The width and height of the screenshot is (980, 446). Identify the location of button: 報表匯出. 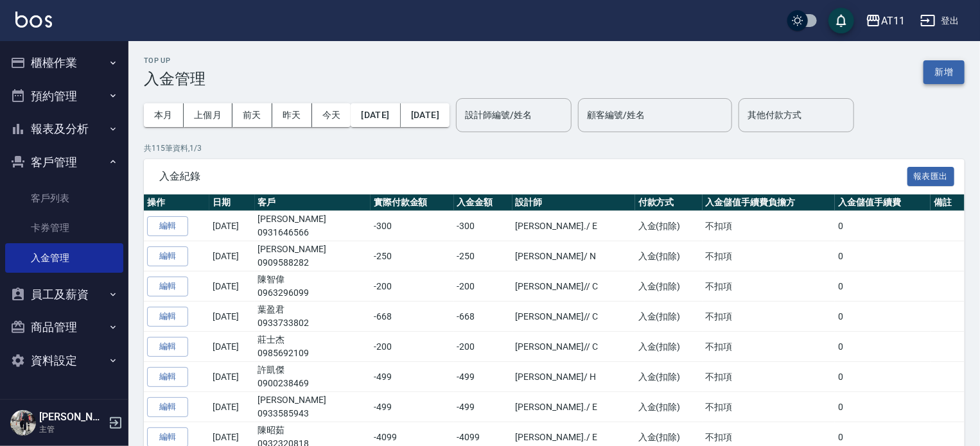
(931, 177).